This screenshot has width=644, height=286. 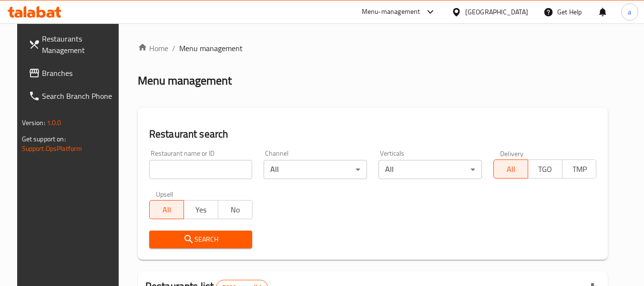 What do you see at coordinates (201, 210) in the screenshot?
I see `span: Yes` at bounding box center [201, 210].